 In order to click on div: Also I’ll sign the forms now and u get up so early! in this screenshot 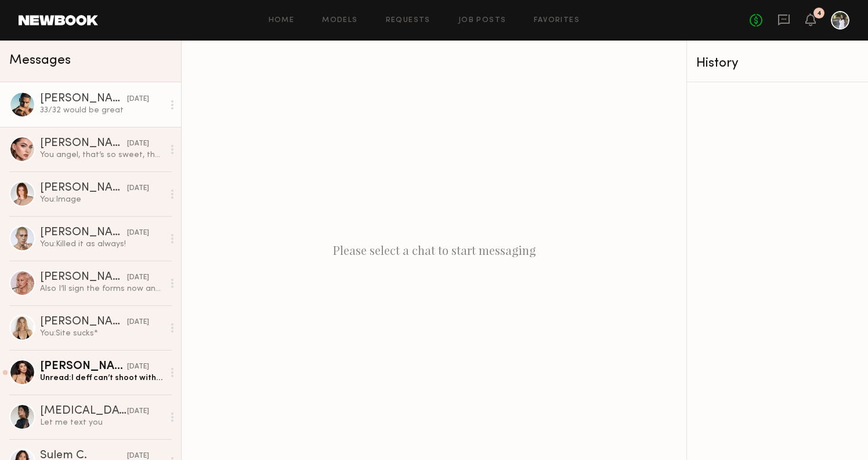, I will do `click(102, 289)`.